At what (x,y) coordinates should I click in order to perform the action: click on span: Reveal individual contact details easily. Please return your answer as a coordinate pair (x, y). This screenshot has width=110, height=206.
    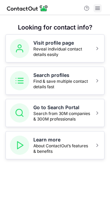
    Looking at the image, I should click on (62, 52).